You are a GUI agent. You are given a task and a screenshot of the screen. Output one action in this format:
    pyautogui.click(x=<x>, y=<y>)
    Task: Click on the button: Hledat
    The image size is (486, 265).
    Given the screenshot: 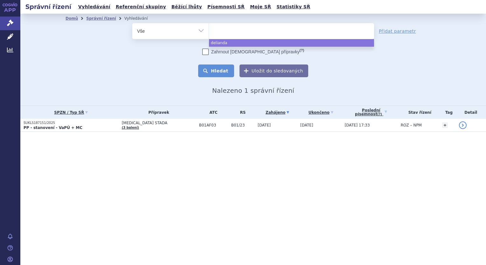 What is the action you would take?
    pyautogui.click(x=216, y=71)
    